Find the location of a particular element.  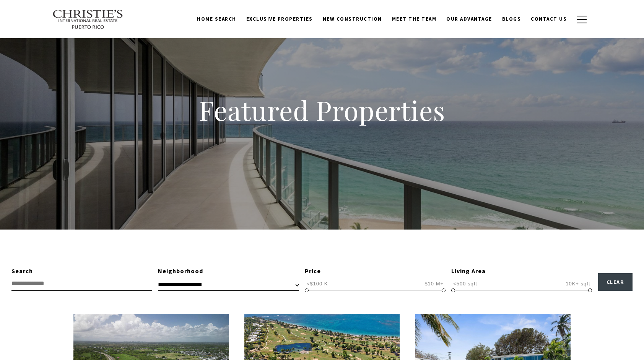

a: Meet the Team is located at coordinates (414, 19).